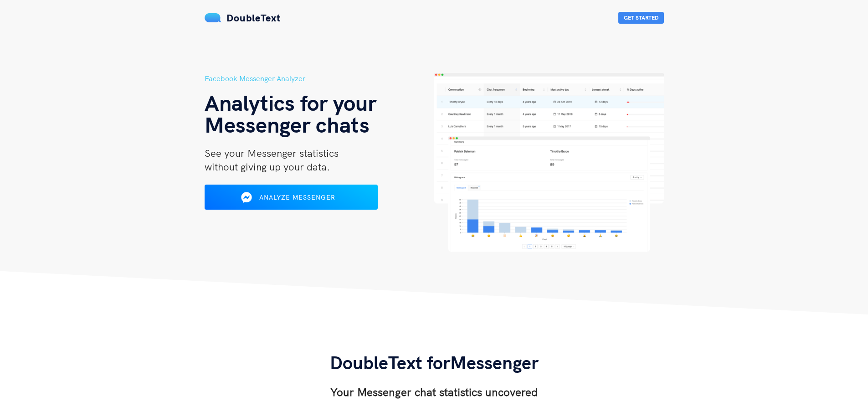 The image size is (868, 407). Describe the element at coordinates (435, 392) in the screenshot. I see `h3: Your Messenger chat statistics uncovered` at that location.